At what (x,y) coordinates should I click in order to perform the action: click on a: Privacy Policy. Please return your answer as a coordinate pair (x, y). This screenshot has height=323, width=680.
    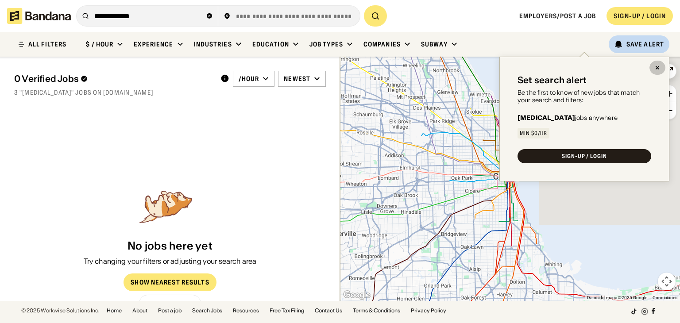
    Looking at the image, I should click on (429, 311).